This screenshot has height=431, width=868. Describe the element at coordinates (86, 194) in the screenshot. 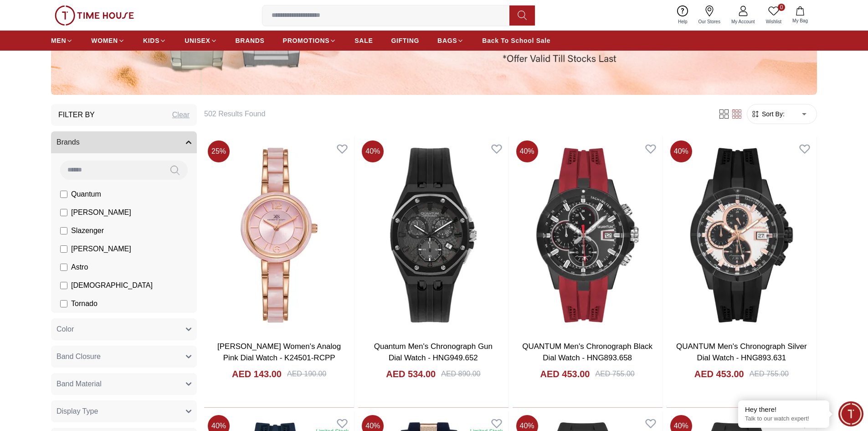

I see `span: Quantum` at that location.